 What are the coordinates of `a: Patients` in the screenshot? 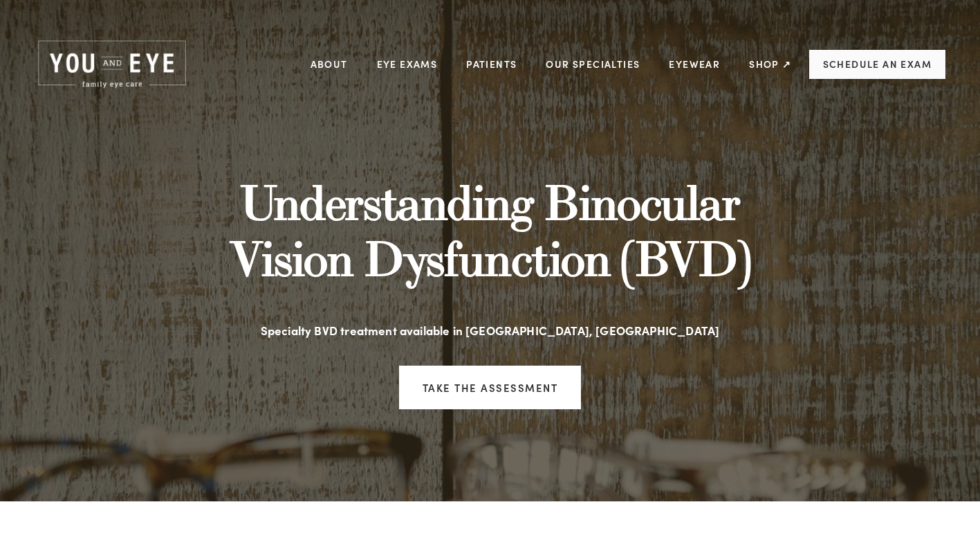 It's located at (491, 64).